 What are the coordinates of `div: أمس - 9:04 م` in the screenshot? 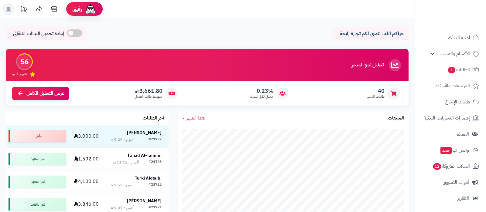 It's located at (122, 208).